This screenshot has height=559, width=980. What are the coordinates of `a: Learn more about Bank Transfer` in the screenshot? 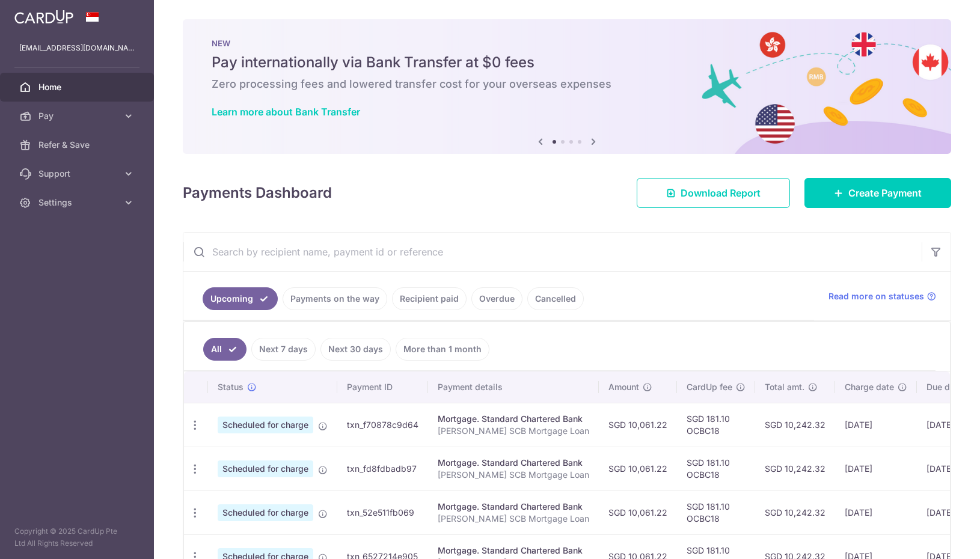 It's located at (286, 111).